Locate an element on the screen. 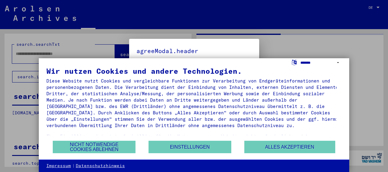 This screenshot has height=172, width=388. a: Datenschutzhinweis is located at coordinates (100, 166).